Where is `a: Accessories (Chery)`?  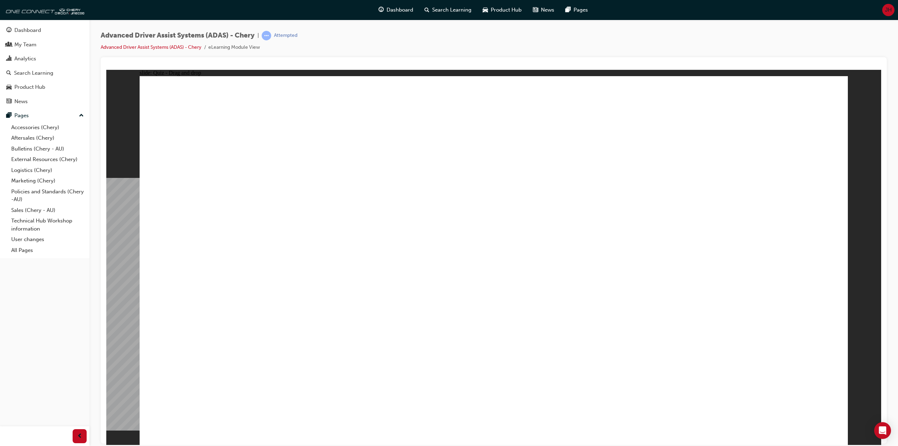 a: Accessories (Chery) is located at coordinates (47, 127).